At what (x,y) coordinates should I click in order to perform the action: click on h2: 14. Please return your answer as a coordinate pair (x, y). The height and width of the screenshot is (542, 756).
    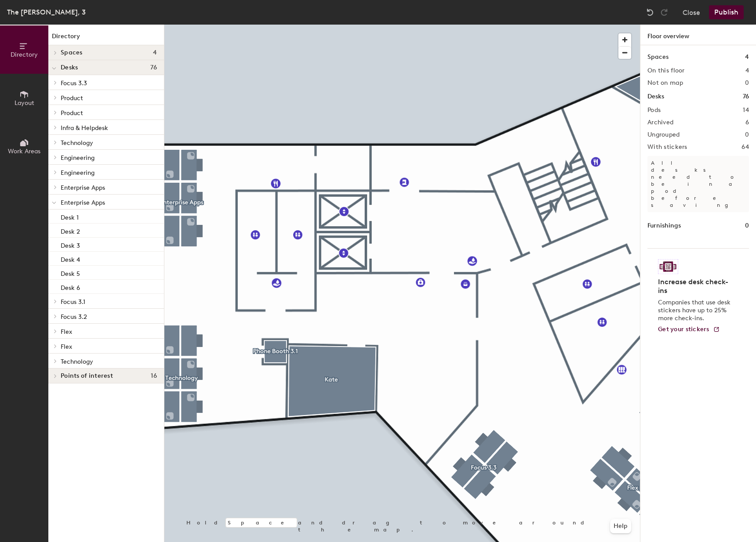
    Looking at the image, I should click on (746, 110).